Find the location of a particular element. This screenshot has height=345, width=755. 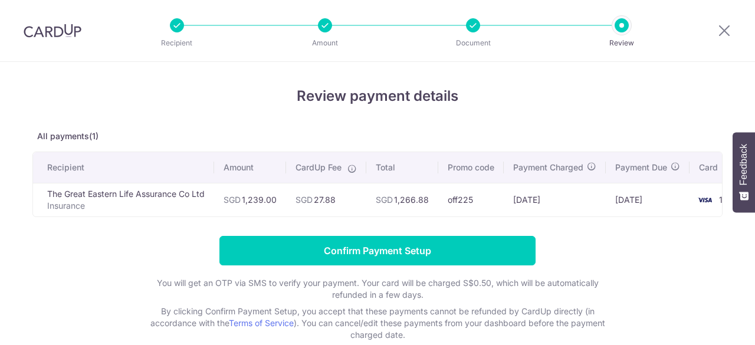

button: Feedback - Show survey is located at coordinates (744, 172).